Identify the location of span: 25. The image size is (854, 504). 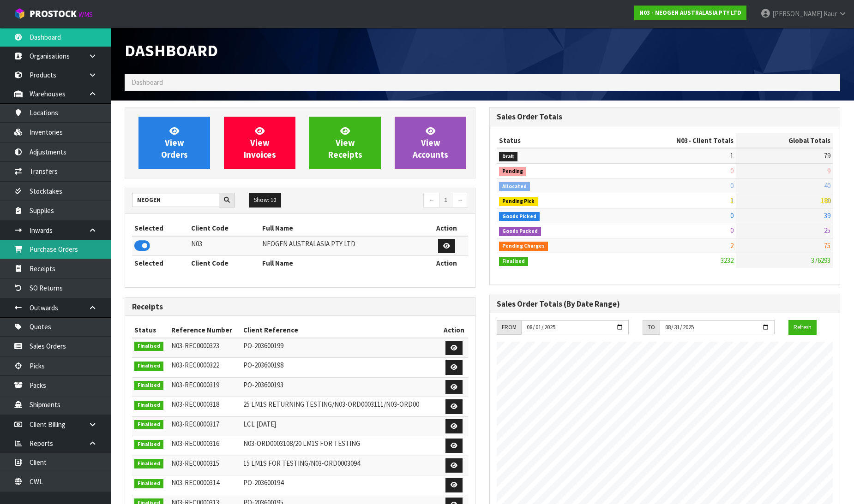
(827, 230).